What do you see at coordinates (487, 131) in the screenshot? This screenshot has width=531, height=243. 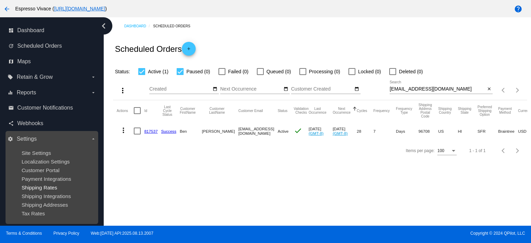 I see `mat-cell: SFR` at bounding box center [487, 131].